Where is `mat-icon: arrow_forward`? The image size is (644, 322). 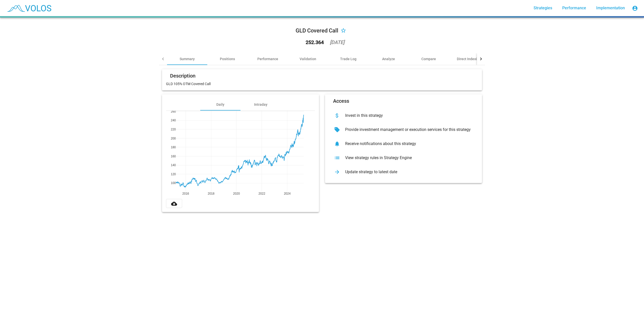
mat-icon: arrow_forward is located at coordinates (337, 172).